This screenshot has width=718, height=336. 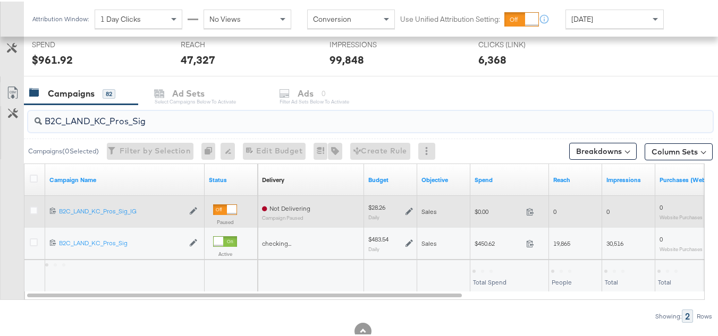 What do you see at coordinates (125, 179) in the screenshot?
I see `a: Your campaign name.` at bounding box center [125, 179].